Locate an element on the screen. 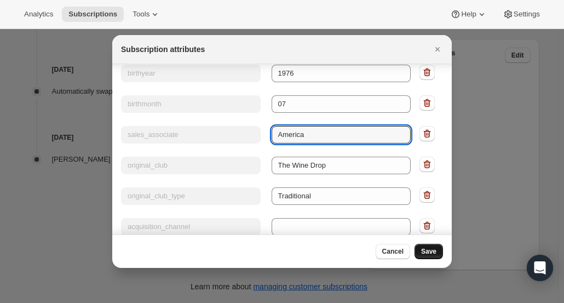  div: Open Intercom Messenger is located at coordinates (540, 268).